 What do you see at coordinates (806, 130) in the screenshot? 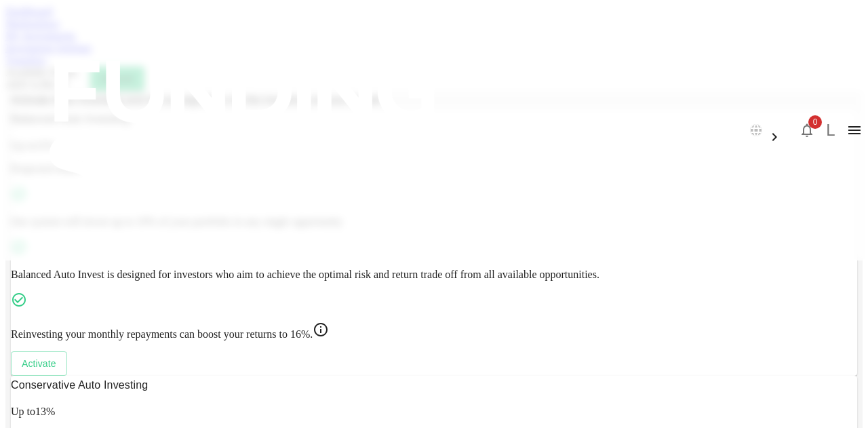
I see `button: 0` at bounding box center [806, 130].